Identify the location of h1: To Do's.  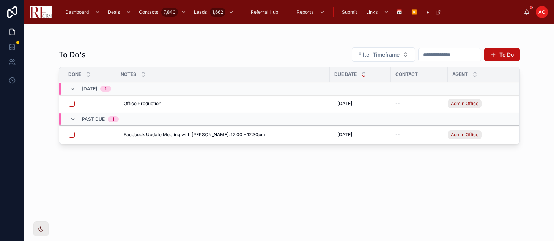
(72, 55).